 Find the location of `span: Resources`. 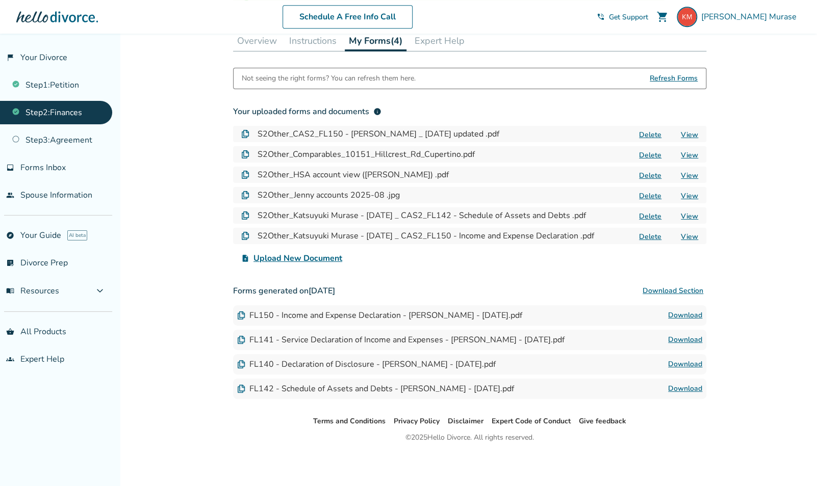

span: Resources is located at coordinates (33, 291).